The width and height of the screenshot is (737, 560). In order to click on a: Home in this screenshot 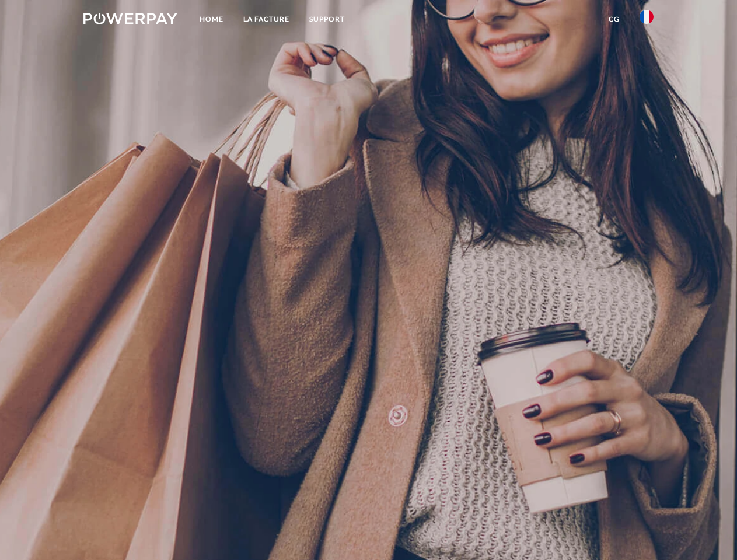, I will do `click(211, 19)`.